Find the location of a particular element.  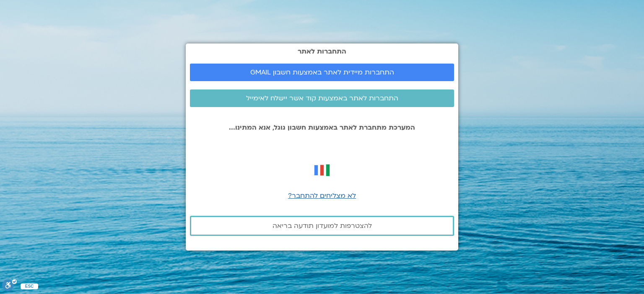

span: לא מצליחים להתחבר? is located at coordinates (322, 196).